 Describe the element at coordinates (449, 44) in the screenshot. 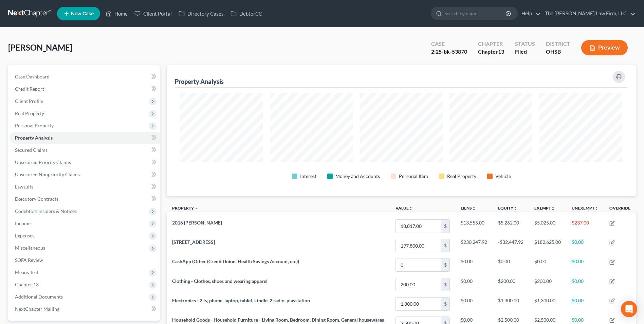

I see `div: Case` at that location.